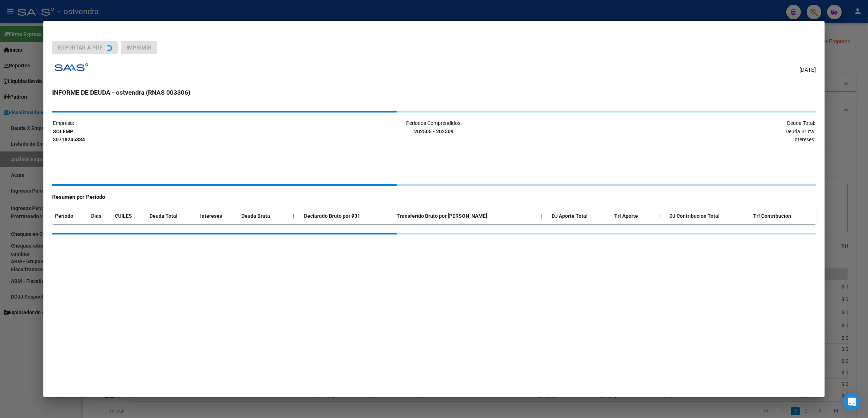 The width and height of the screenshot is (868, 418). What do you see at coordinates (688, 132) in the screenshot?
I see `p: Deuda Total: Deuda Bruta: Intereses:` at bounding box center [688, 132].